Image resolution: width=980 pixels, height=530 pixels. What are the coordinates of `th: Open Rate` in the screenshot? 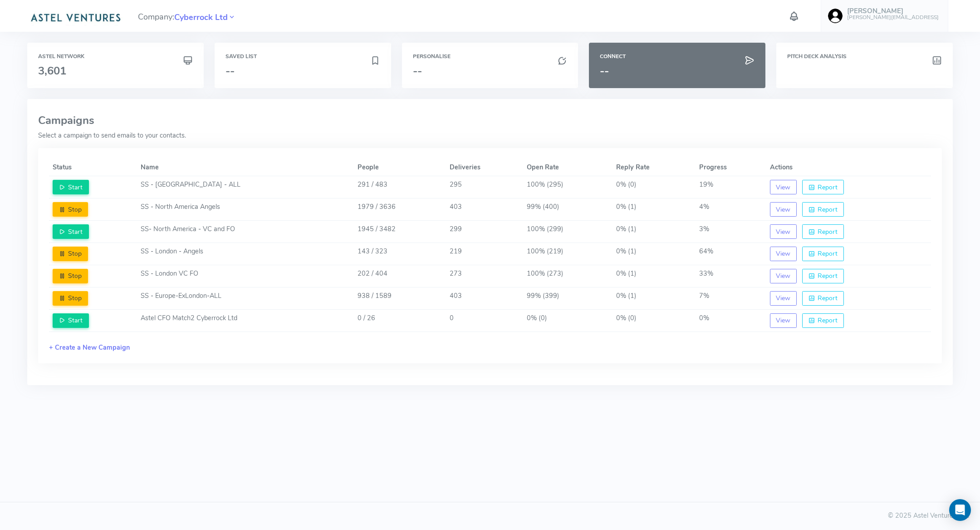 It's located at (568, 167).